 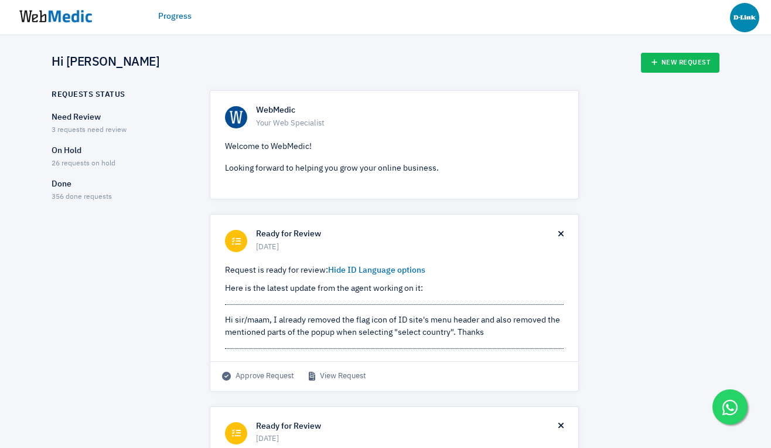 What do you see at coordinates (680, 63) in the screenshot?
I see `a: New Request` at bounding box center [680, 63].